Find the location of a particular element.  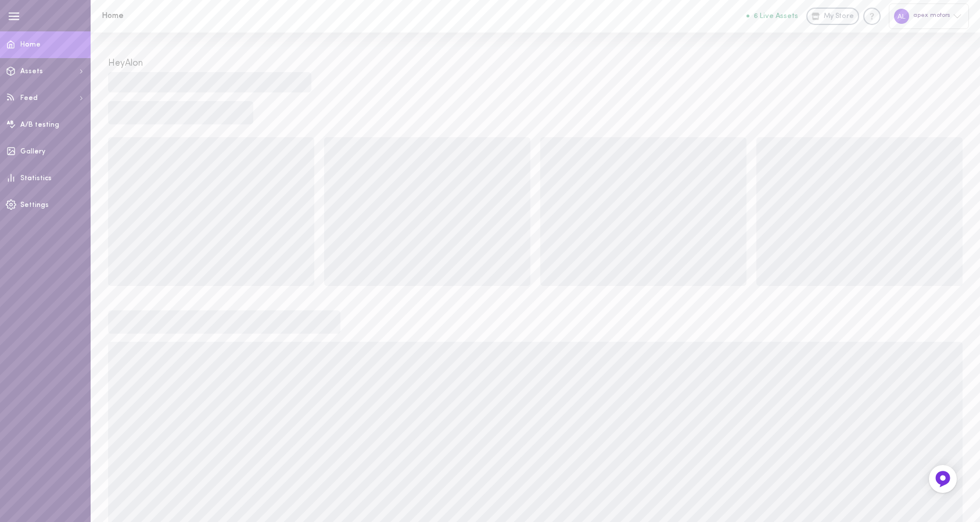

button: 6 Live Assets is located at coordinates (773, 15).